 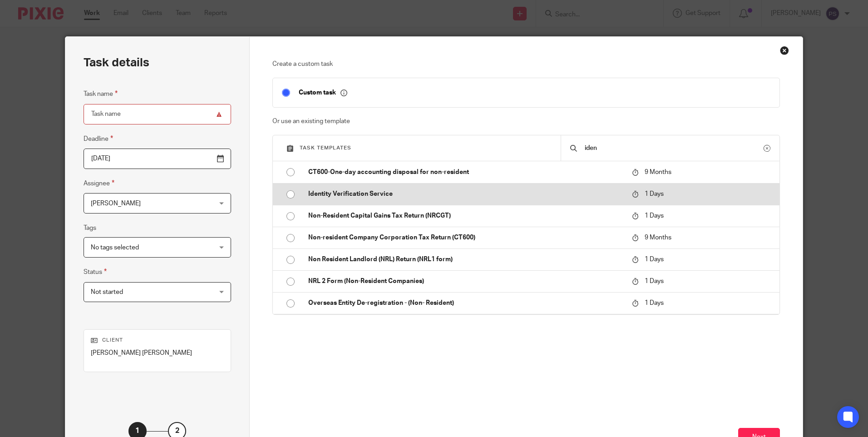 I want to click on input: Search..., so click(x=674, y=148).